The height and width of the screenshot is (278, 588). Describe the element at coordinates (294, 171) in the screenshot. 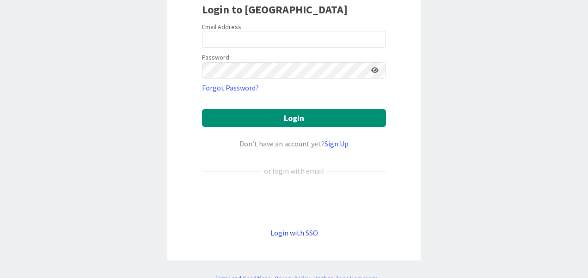

I see `div: or login with email` at that location.